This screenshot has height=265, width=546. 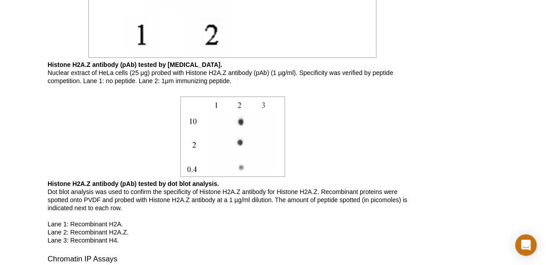 What do you see at coordinates (133, 184) in the screenshot?
I see `b: Histone H2A.Z antibody (pAb) tested by dot blot analysis.` at bounding box center [133, 184].